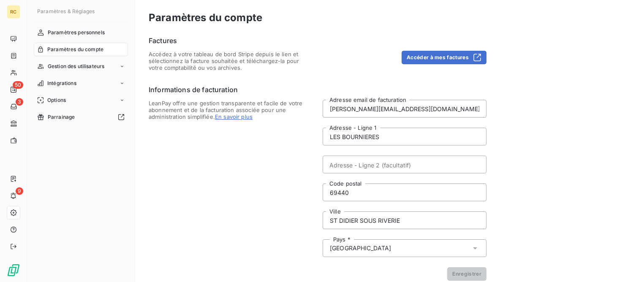 The image size is (644, 282). What do you see at coordinates (75, 50) in the screenshot?
I see `span: Paramètres du compte` at bounding box center [75, 50].